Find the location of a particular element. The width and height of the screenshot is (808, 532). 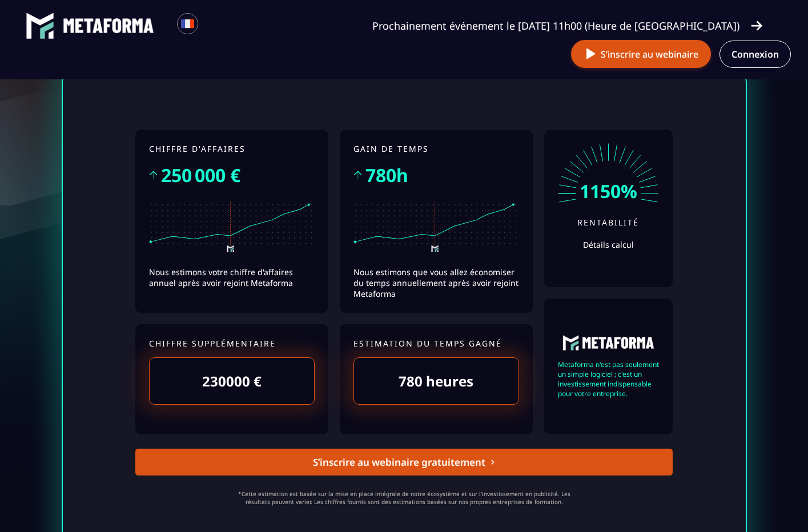

div: Search for option is located at coordinates (212, 26).